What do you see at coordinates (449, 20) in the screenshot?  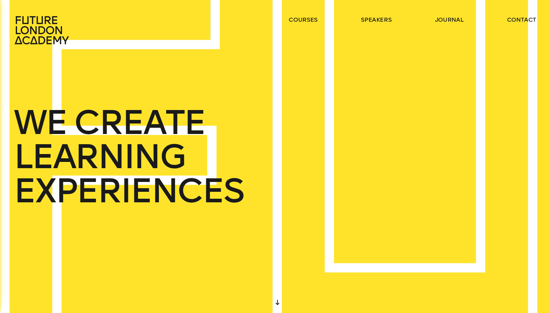 I see `a: journal` at bounding box center [449, 20].